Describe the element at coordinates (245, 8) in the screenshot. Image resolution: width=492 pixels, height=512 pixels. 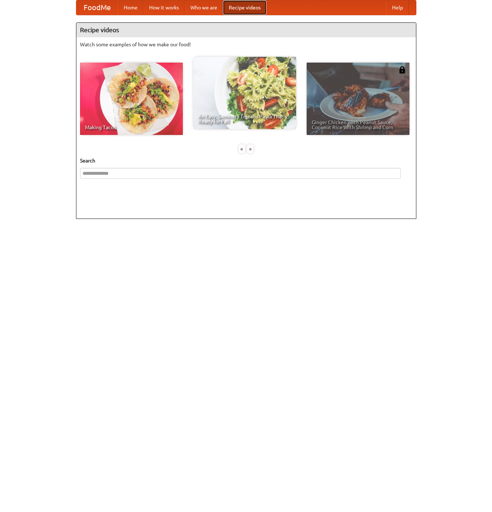
I see `a: Recipe videos` at that location.